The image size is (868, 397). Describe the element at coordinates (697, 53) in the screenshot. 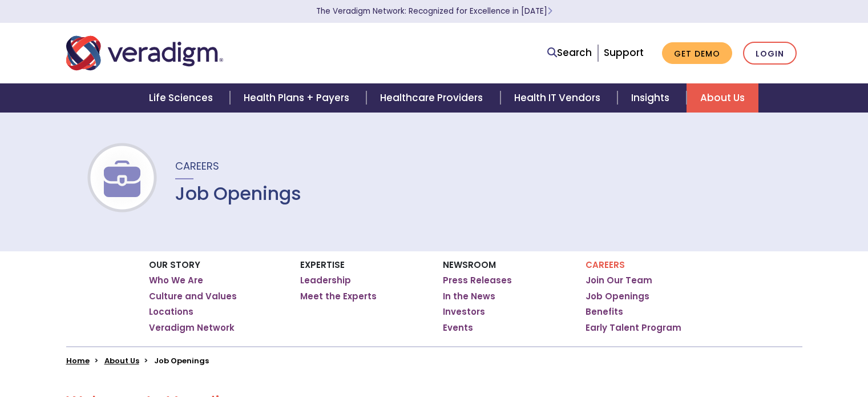

I see `a: Get Demo` at that location.